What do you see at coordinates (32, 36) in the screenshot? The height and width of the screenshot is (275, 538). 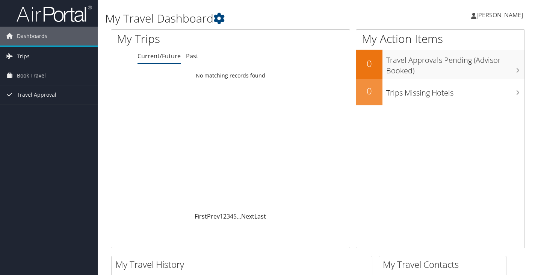 I see `span: Dashboards` at bounding box center [32, 36].